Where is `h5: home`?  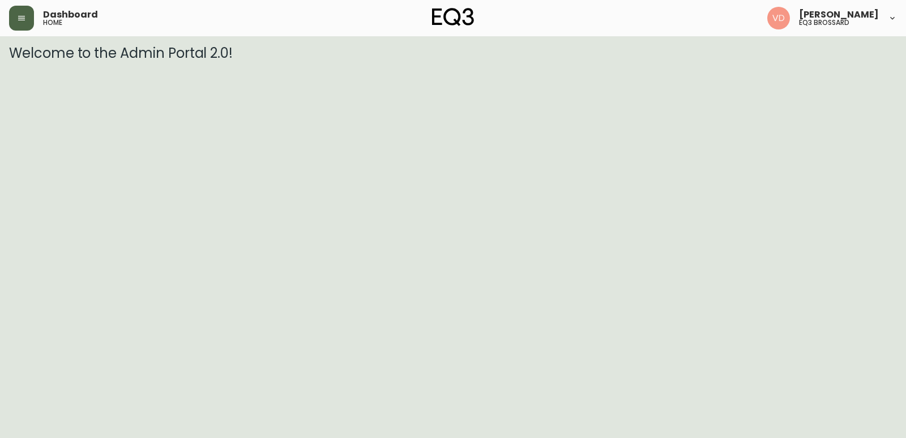 h5: home is located at coordinates (53, 23).